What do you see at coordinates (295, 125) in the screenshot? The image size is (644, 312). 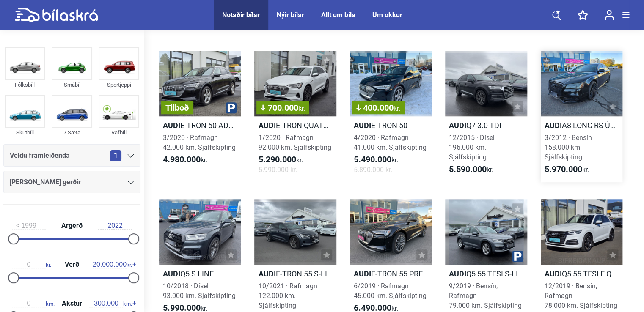 I see `h2: E-TRON QUATTRO 55` at bounding box center [295, 125].